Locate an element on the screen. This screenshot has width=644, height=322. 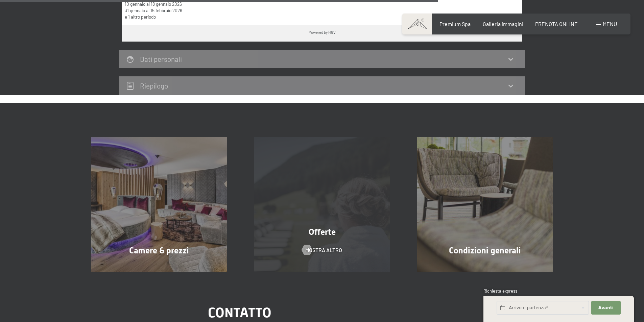
a: Vacanze in Trentino Alto Adige all'Hotel Schwarzenstein Offerte mostra altro is located at coordinates (322, 205).